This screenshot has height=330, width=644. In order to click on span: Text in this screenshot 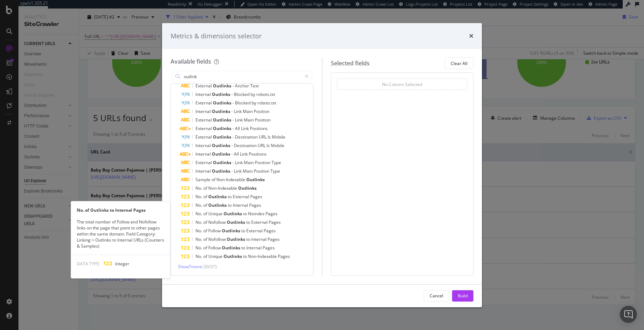, I will do `click(254, 86)`.